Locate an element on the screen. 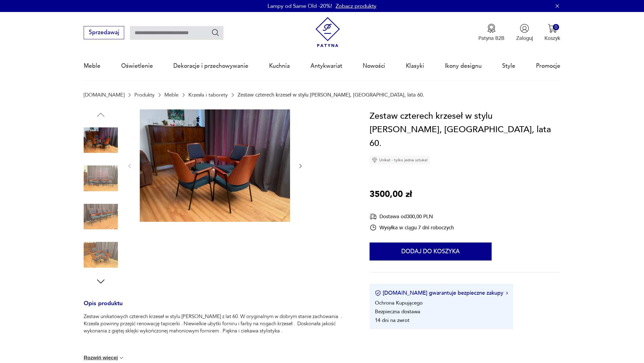 The width and height of the screenshot is (644, 363). p: Koszyk is located at coordinates (552, 38).